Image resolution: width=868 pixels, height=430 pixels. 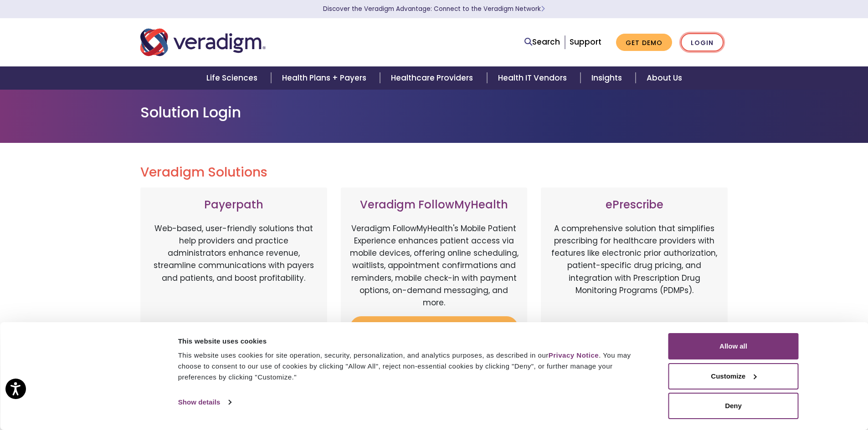 I want to click on button: Allow all, so click(x=733, y=347).